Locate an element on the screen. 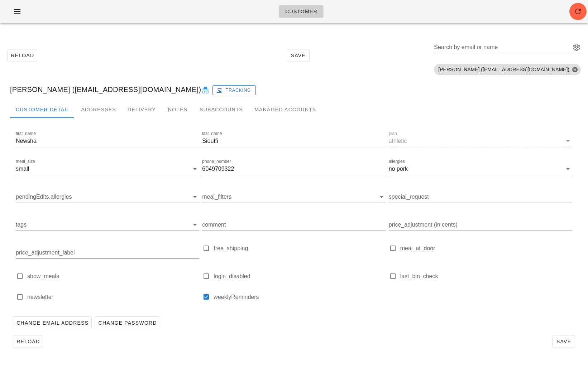 This screenshot has height=373, width=588. button: Close is located at coordinates (575, 70).